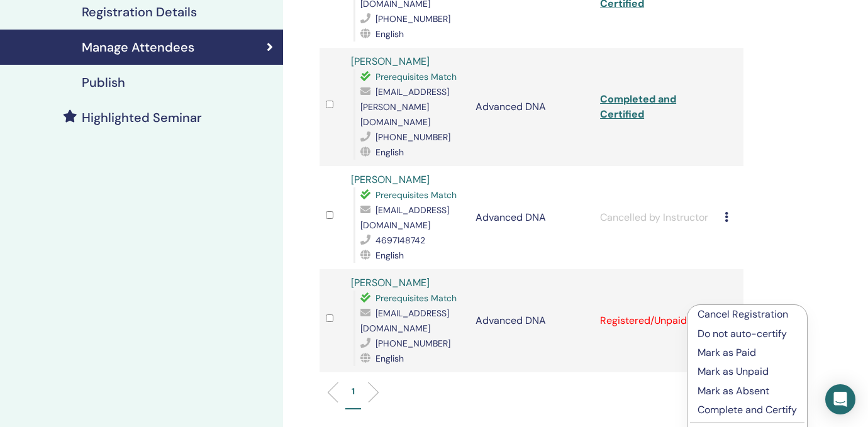 The width and height of the screenshot is (868, 427). Describe the element at coordinates (139, 12) in the screenshot. I see `h4: Registration Details` at that location.